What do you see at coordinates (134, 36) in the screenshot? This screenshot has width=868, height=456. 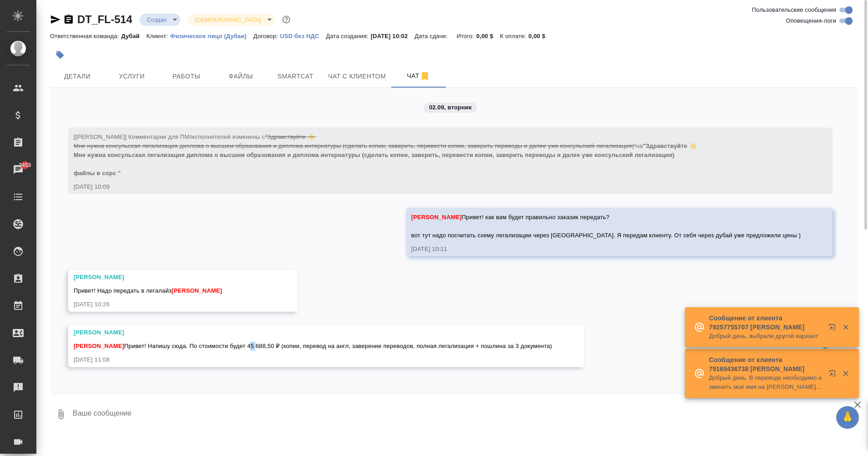 I see `p: Дубай` at bounding box center [134, 36].